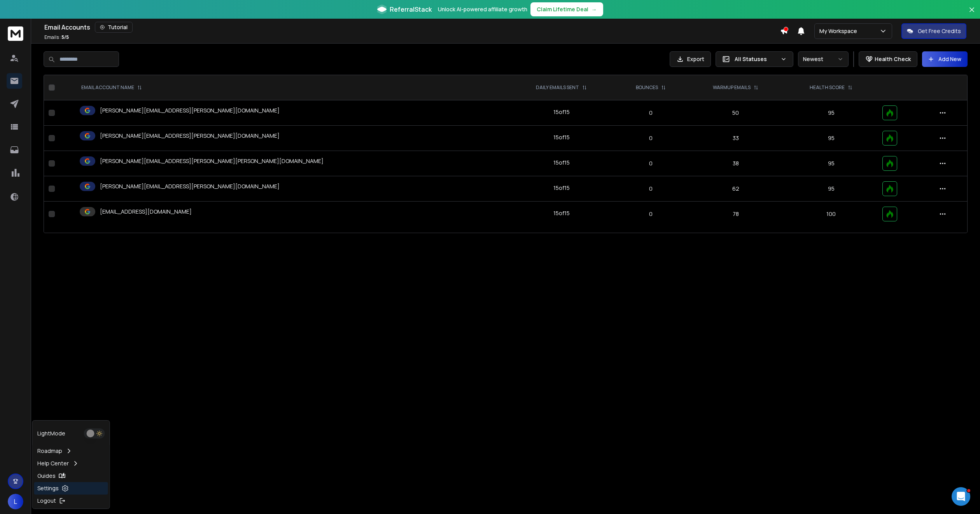 This screenshot has height=514, width=980. I want to click on p: WARMUP EMAILS, so click(732, 88).